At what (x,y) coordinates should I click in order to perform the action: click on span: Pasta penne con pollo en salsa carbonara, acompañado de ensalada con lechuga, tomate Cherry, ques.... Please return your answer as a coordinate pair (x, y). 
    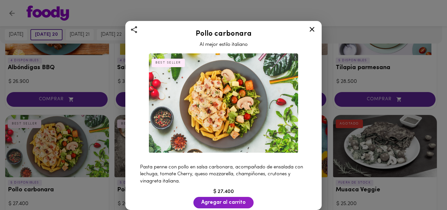
    Looking at the image, I should click on (222, 174).